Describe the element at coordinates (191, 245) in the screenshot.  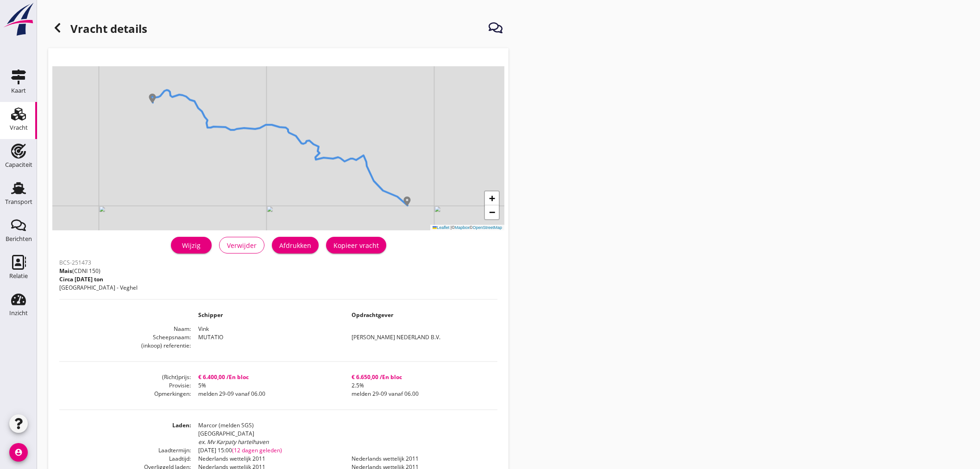
I see `a: Wijzig` at that location.